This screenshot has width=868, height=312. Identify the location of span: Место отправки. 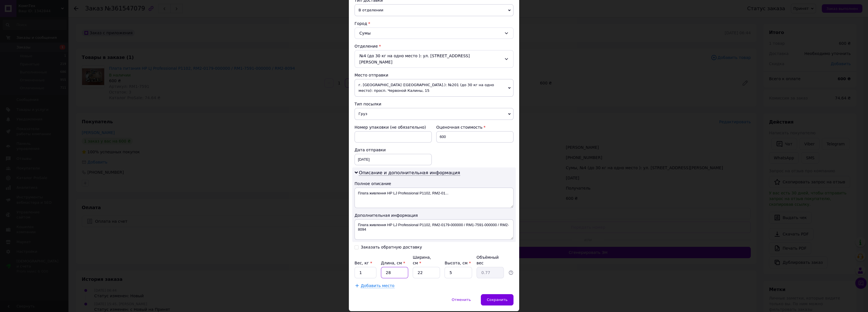
(371, 75).